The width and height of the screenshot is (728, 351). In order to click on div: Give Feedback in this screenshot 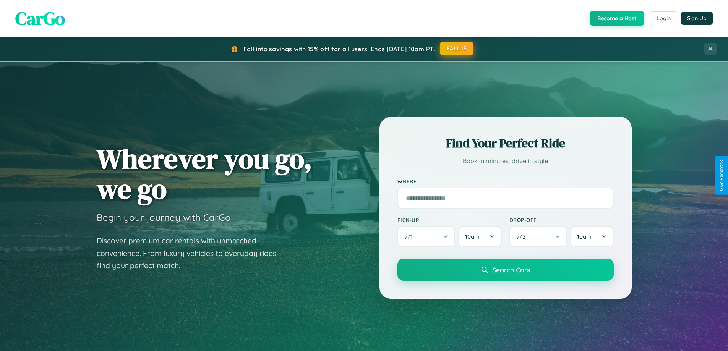, I will do `click(721, 175)`.